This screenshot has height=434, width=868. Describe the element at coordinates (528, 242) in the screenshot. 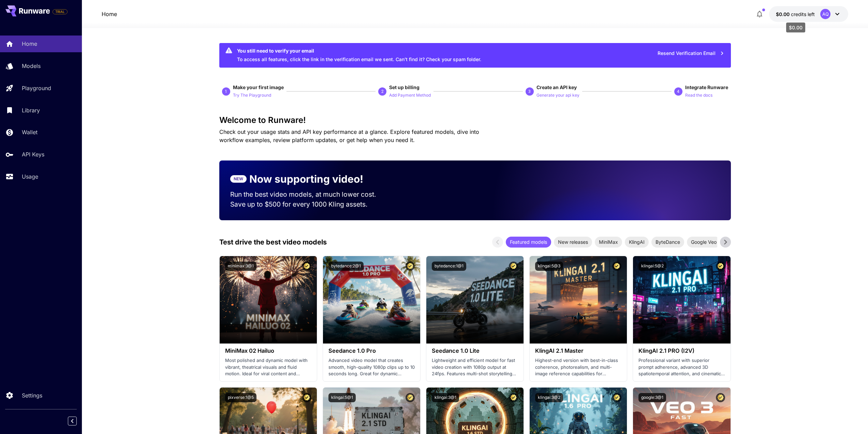

I see `span: Featured models` at that location.